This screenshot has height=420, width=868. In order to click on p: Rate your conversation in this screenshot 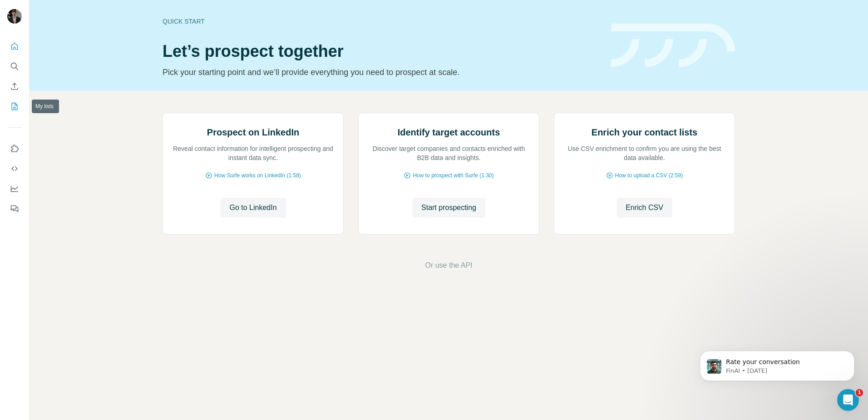, I will do `click(98, 31)`.